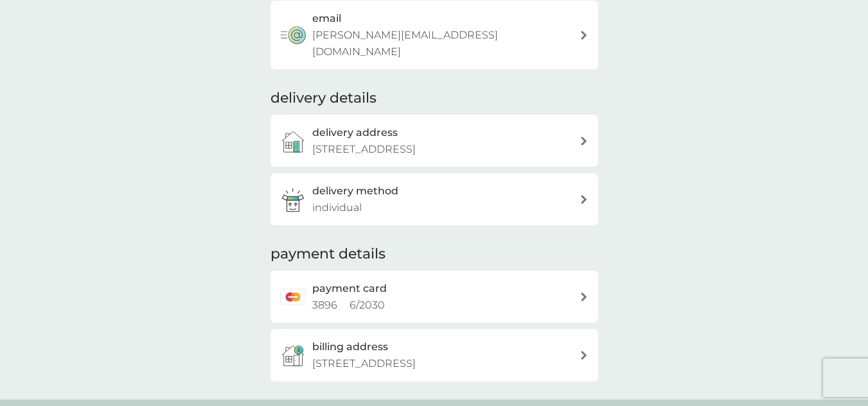 This screenshot has width=868, height=406. I want to click on a: payment card3896 6/2030, so click(435, 297).